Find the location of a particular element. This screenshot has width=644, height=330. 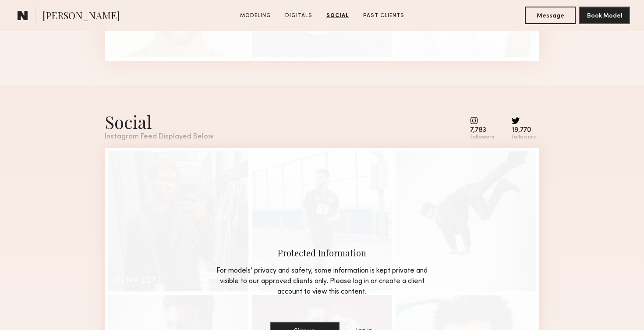

div: 7,783 is located at coordinates (482, 130).